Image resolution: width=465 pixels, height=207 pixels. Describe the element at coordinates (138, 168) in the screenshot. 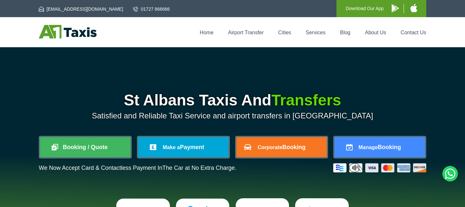

I see `p: We Now Accept Card & Contactless Payment In` at that location.